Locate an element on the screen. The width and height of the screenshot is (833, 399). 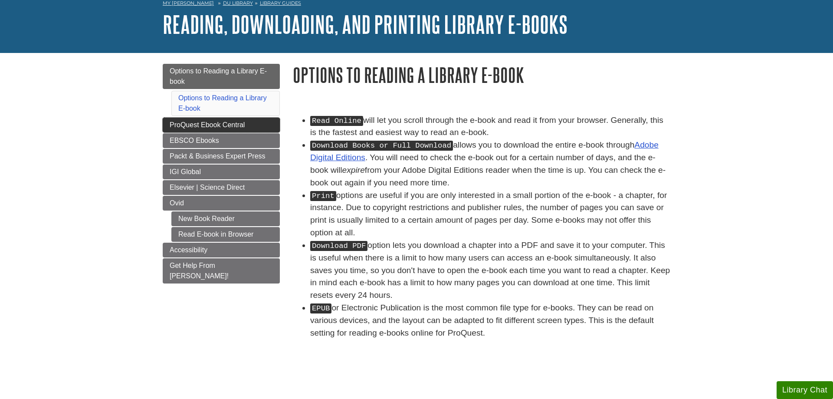
a: Reading, Downloading, and Printing Library E-books is located at coordinates (365, 24).